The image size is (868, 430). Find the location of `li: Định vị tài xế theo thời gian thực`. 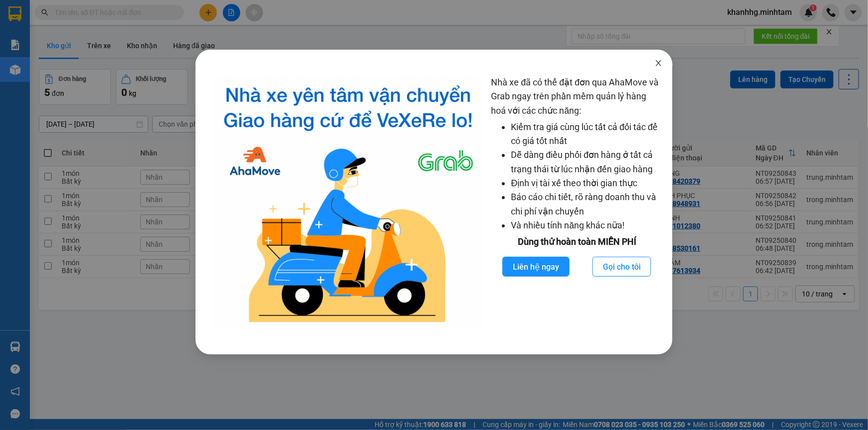

li: Định vị tài xế theo thời gian thực is located at coordinates (587, 183).